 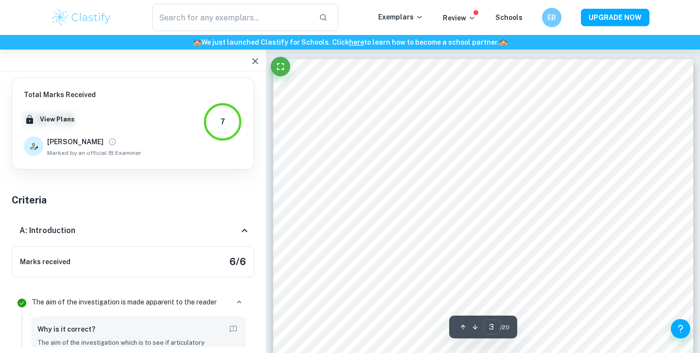 I want to click on button: View Plans, so click(x=57, y=120).